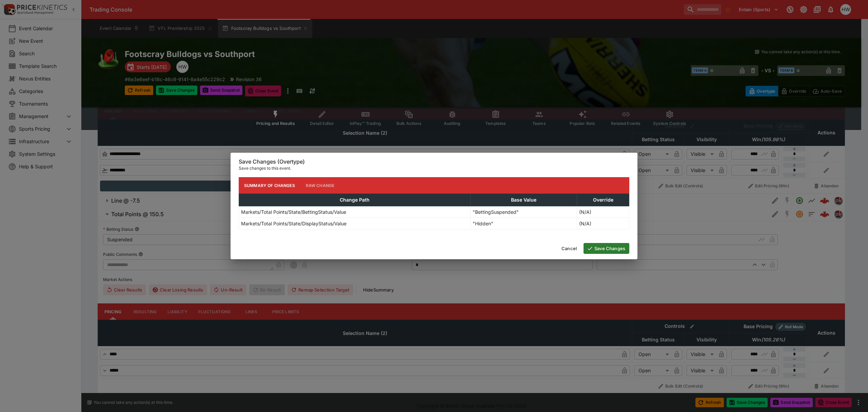 This screenshot has width=868, height=412. What do you see at coordinates (434, 161) in the screenshot?
I see `h6: Save Changes (Overtype)` at bounding box center [434, 161].